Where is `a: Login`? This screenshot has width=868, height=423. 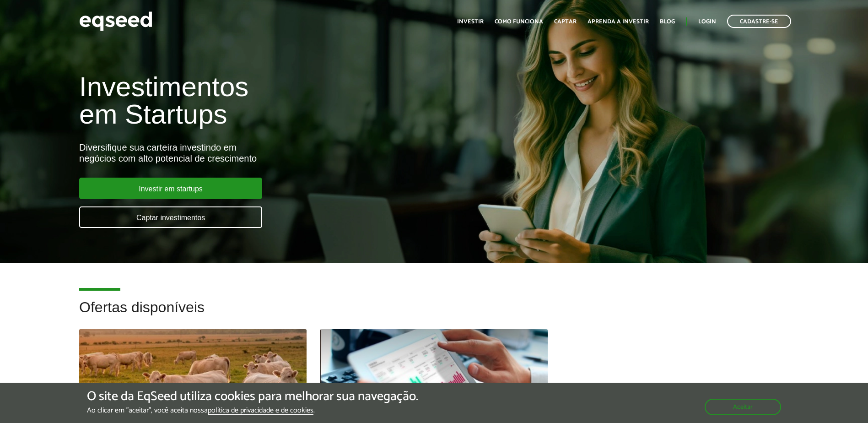 a: Login is located at coordinates (707, 21).